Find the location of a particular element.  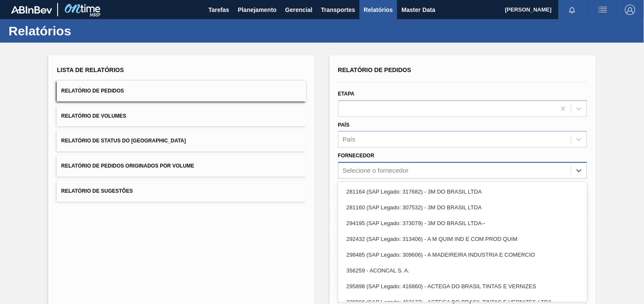

button: Relatório de Pedidos is located at coordinates (181, 91).